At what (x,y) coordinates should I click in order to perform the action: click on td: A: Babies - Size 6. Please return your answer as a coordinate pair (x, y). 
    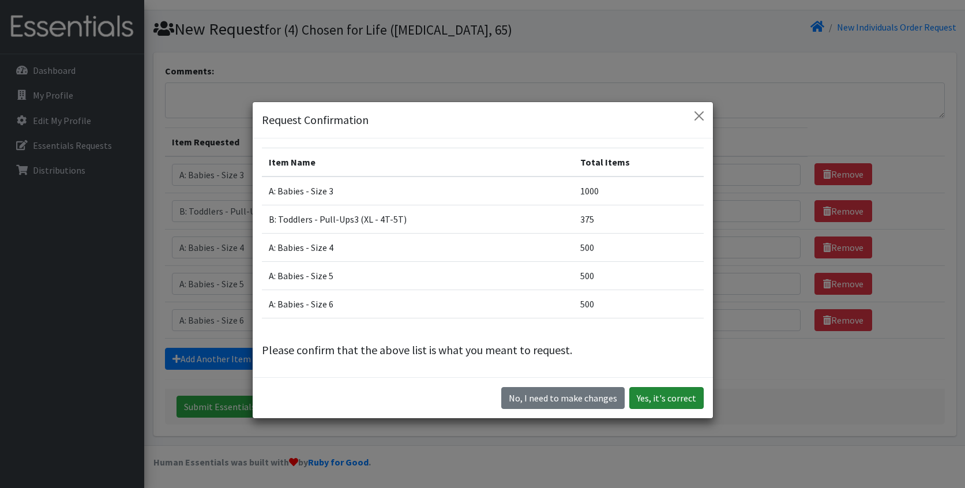
    Looking at the image, I should click on (417, 304).